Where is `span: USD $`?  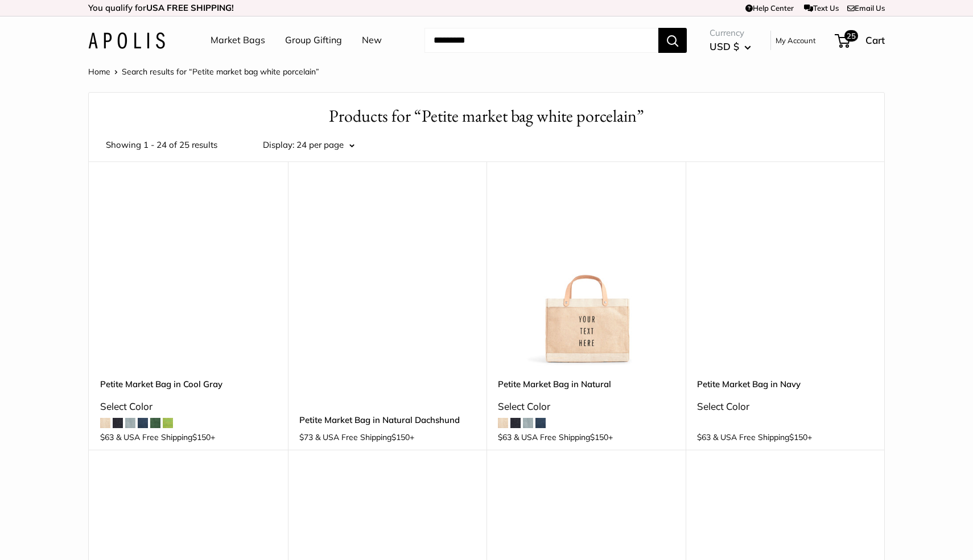 span: USD $ is located at coordinates (724, 46).